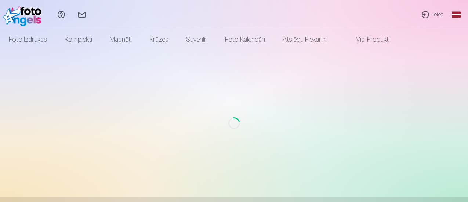 This screenshot has width=468, height=202. Describe the element at coordinates (197, 40) in the screenshot. I see `a: Suvenīri` at that location.